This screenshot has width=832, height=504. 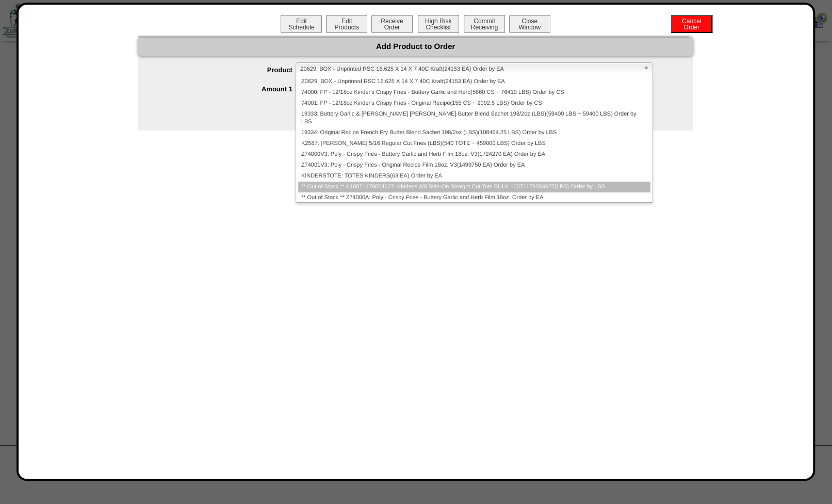 I want to click on li: 74000: FP - 12/18oz Kinder's Crispy Fries - Buttery Garlic and Herb(5660 CS ~ 76410 LBS) Order by CS, so click(x=474, y=92).